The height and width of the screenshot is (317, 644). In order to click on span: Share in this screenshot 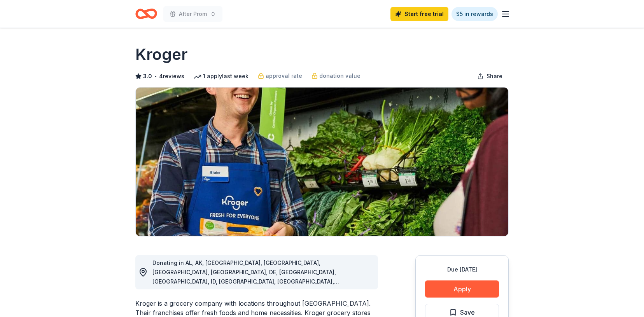, I will do `click(494, 76)`.